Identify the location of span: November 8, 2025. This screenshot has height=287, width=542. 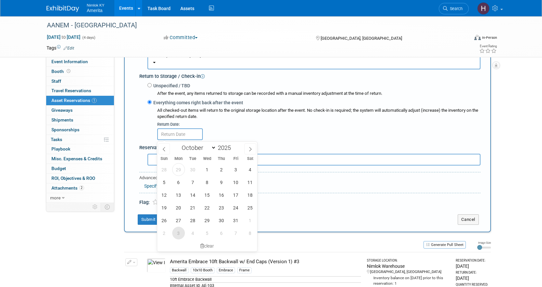
(250, 233).